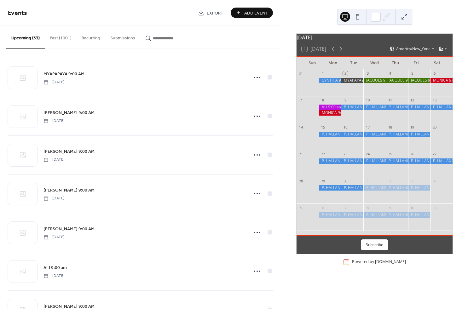 This screenshot has width=468, height=309. What do you see at coordinates (55, 268) in the screenshot?
I see `span: ALI 9:00 am` at bounding box center [55, 268].